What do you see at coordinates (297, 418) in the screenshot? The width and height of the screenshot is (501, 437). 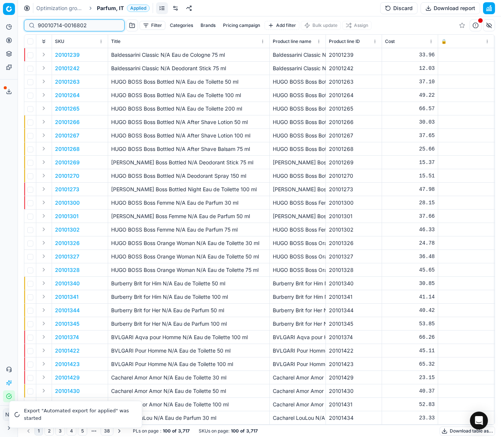 I see `div: Cacharel LouLou N/A Eau de Parfum 30 ml` at bounding box center [297, 418].